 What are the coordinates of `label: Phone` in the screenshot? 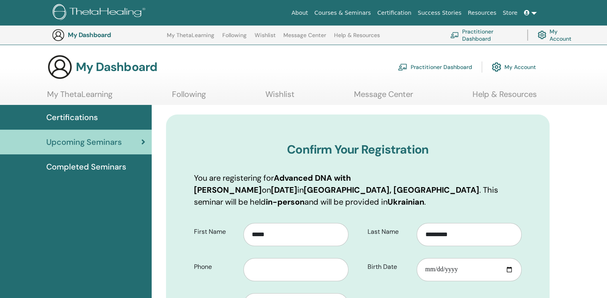 It's located at (215, 267).